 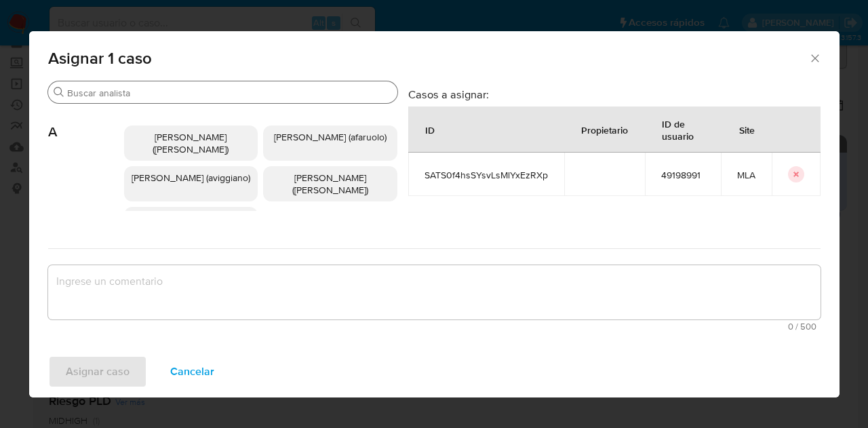 What do you see at coordinates (814, 57) in the screenshot?
I see `button: Cerrar ventana` at bounding box center [814, 57].